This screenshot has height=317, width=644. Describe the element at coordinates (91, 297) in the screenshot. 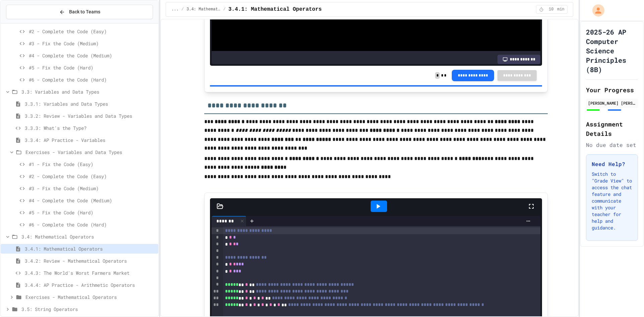

I see `span: Exercises - Mathematical Operators` at that location.